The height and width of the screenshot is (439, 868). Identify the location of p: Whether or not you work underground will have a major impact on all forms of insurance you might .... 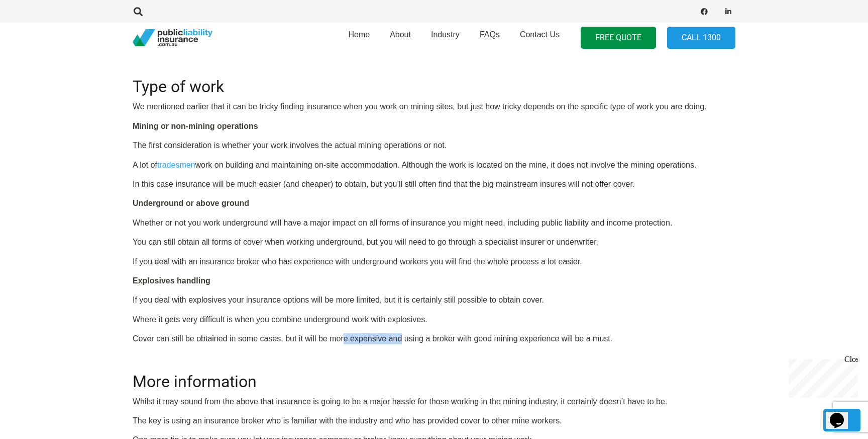
(434, 223).